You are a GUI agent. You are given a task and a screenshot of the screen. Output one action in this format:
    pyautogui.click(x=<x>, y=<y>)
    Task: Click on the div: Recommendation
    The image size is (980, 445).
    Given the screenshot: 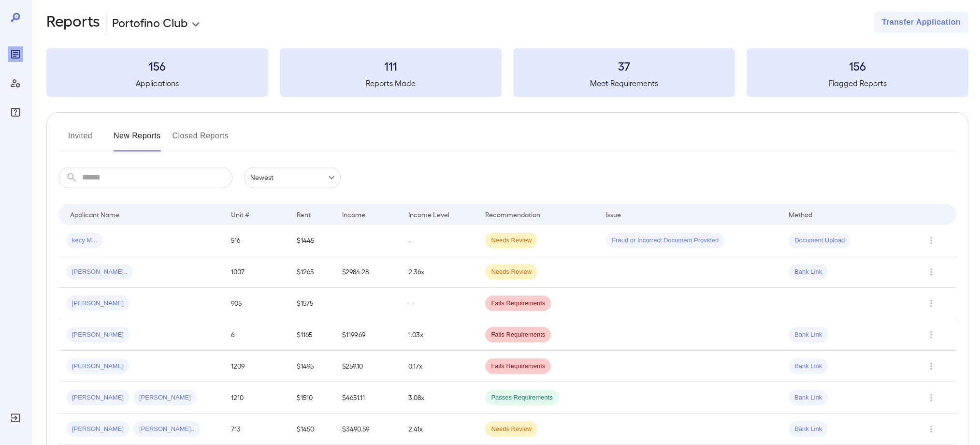 What is the action you would take?
    pyautogui.click(x=512, y=214)
    